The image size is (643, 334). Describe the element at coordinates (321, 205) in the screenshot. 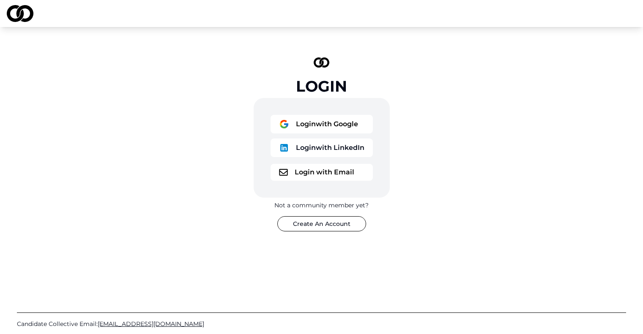

I see `div: Not a community member yet?` at that location.